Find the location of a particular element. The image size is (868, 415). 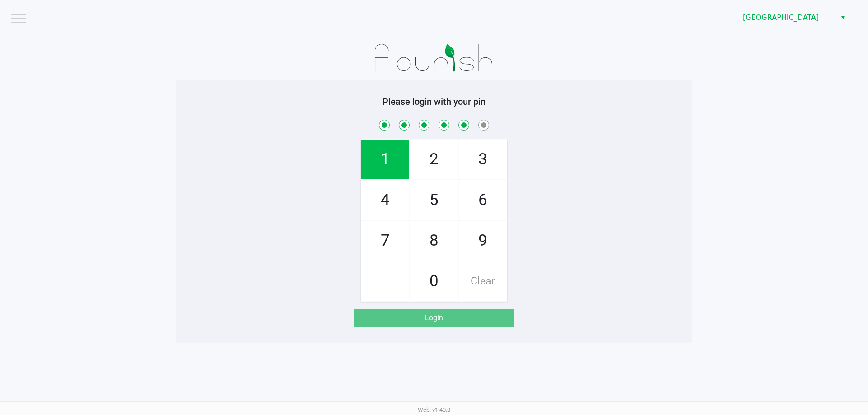

span: 5 is located at coordinates (434, 200).